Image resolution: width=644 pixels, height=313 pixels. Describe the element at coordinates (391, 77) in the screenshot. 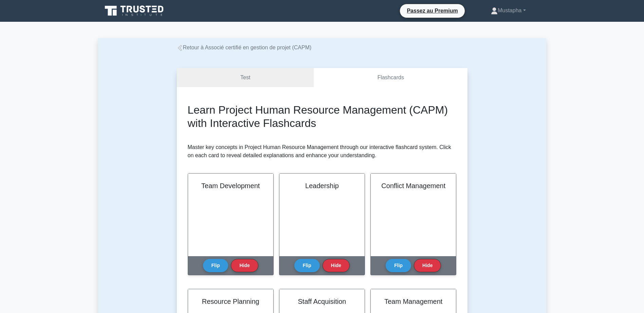

I see `a: Flashcards` at that location.